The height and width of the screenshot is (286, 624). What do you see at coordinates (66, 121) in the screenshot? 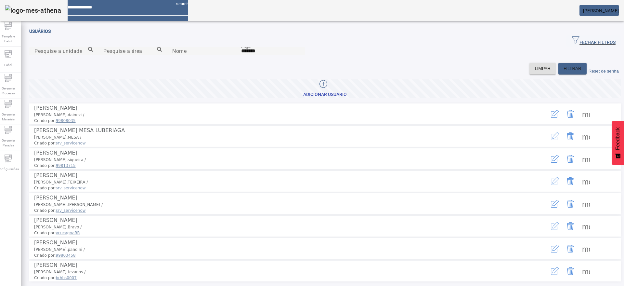
I see `span: 99808035` at bounding box center [66, 121].